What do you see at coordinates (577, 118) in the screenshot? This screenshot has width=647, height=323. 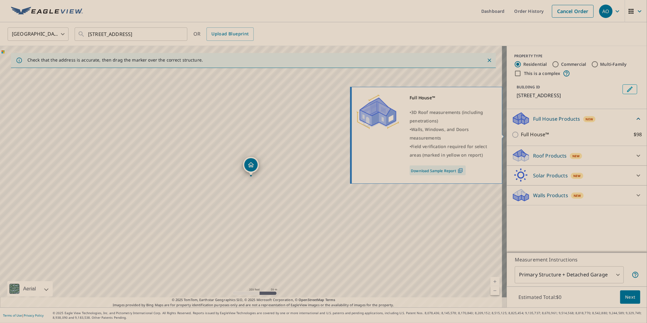 I see `div: Full House ProductsNew` at bounding box center [577, 118].